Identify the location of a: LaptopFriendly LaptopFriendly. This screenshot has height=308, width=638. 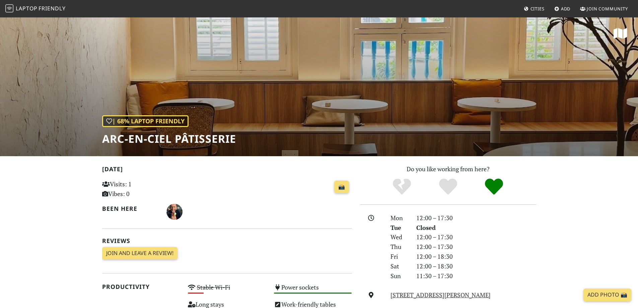
(35, 9).